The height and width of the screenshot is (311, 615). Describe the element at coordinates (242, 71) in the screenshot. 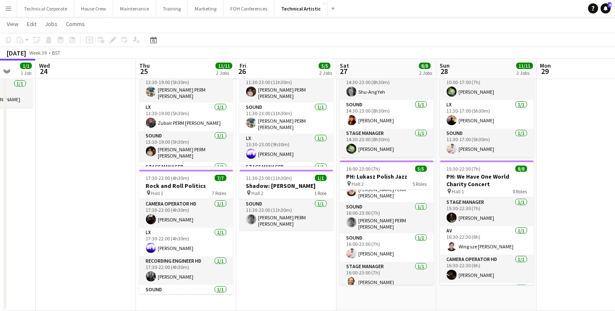

I see `span: 26` at that location.